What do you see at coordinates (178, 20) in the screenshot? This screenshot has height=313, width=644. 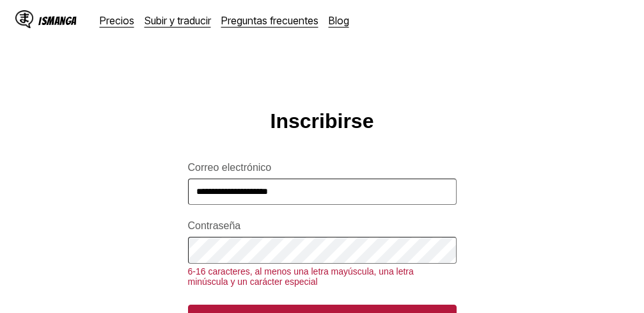 I see `a: Subir y traducir` at bounding box center [178, 20].